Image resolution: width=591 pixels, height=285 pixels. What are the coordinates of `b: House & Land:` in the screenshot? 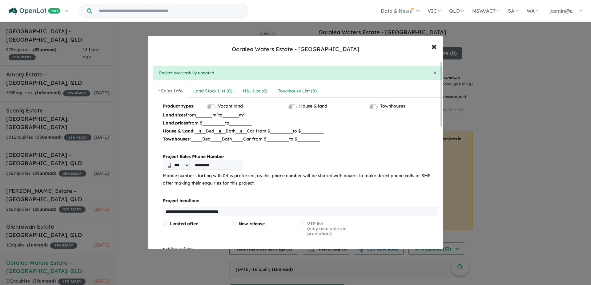 It's located at (179, 131).